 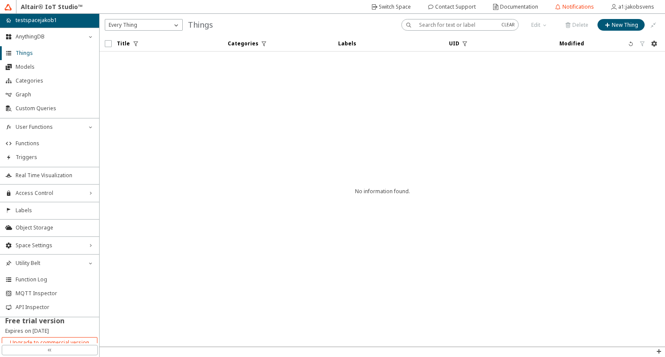 What do you see at coordinates (55, 228) in the screenshot?
I see `span: Object Storage` at bounding box center [55, 228].